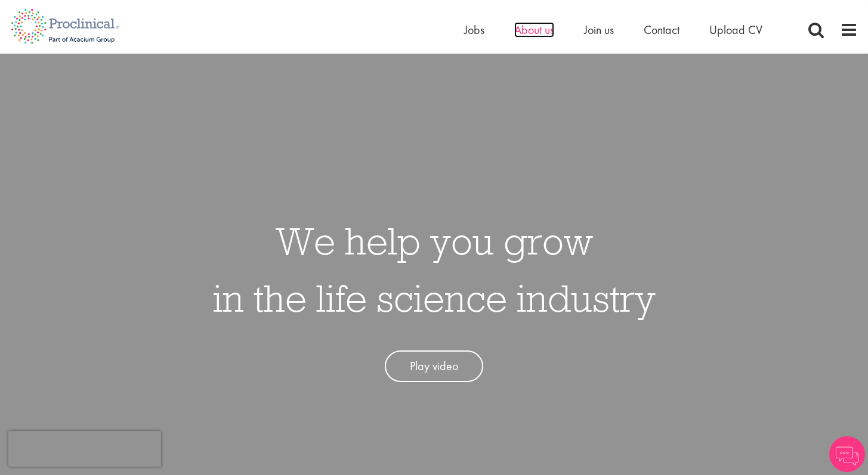 The height and width of the screenshot is (475, 868). Describe the element at coordinates (736, 30) in the screenshot. I see `a: Upload CV` at that location.